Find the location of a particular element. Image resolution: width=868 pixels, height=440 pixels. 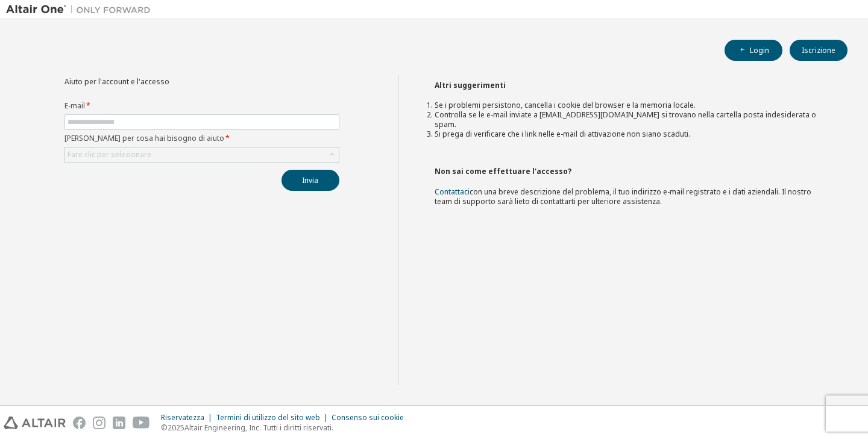

img: altair_logo.svg is located at coordinates (34, 423).